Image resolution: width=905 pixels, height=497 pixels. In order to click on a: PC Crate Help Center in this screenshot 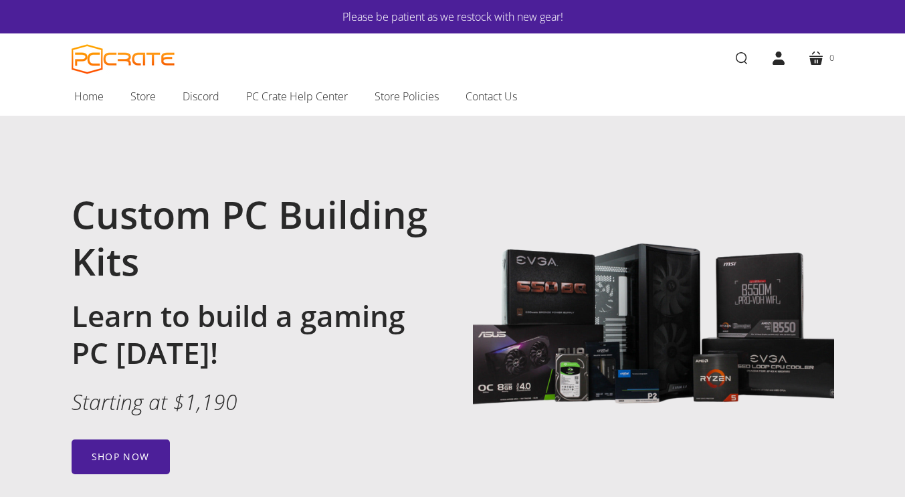, I will do `click(297, 96)`.